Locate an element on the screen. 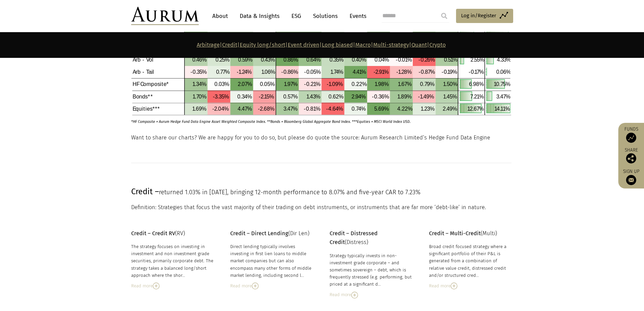  img: Access Funds is located at coordinates (631, 137).